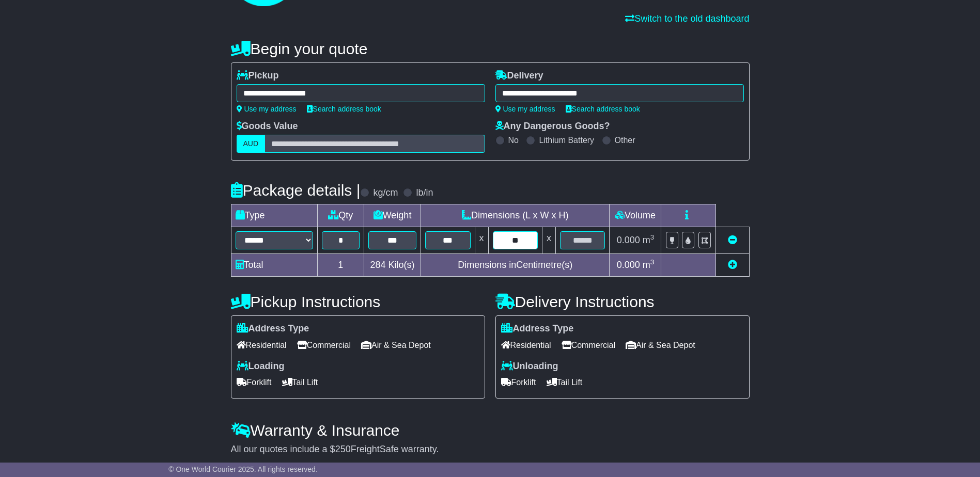 The height and width of the screenshot is (477, 980). Describe the element at coordinates (378, 265) in the screenshot. I see `span: 284` at that location.